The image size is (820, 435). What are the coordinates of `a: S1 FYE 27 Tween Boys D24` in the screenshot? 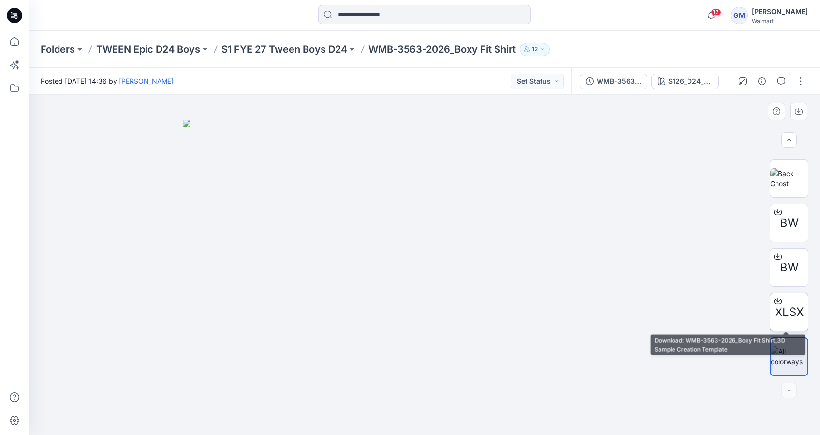 It's located at (284, 49).